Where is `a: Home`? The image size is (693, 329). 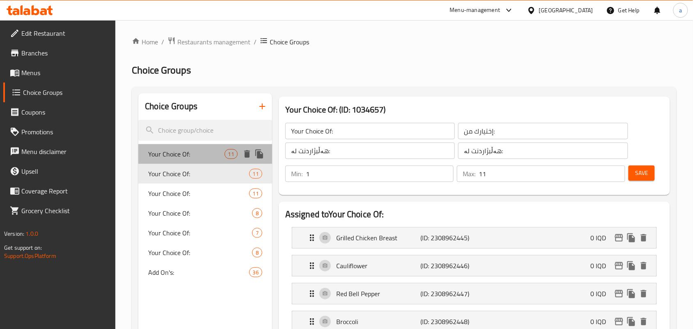 a: Home is located at coordinates (145, 42).